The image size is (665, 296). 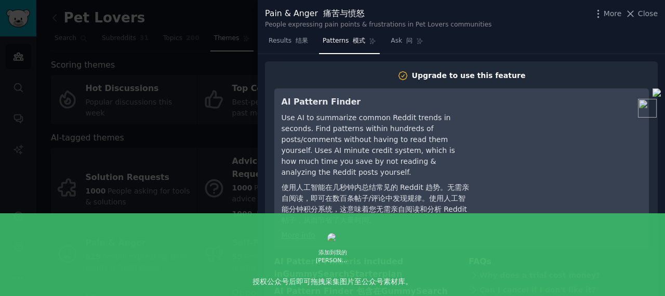 I want to click on h3: AI Pattern Finder, so click(x=376, y=102).